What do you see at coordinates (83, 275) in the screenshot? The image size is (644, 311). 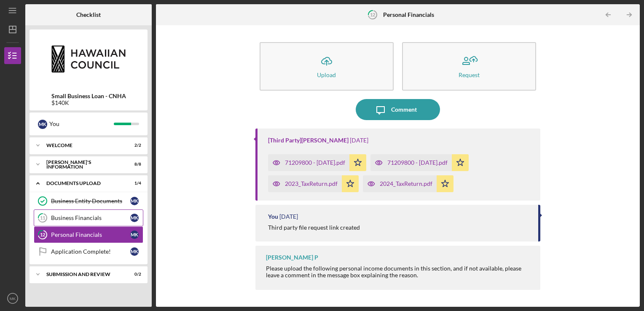 I see `div: SUBMISSION AND REVIEW` at bounding box center [83, 275].